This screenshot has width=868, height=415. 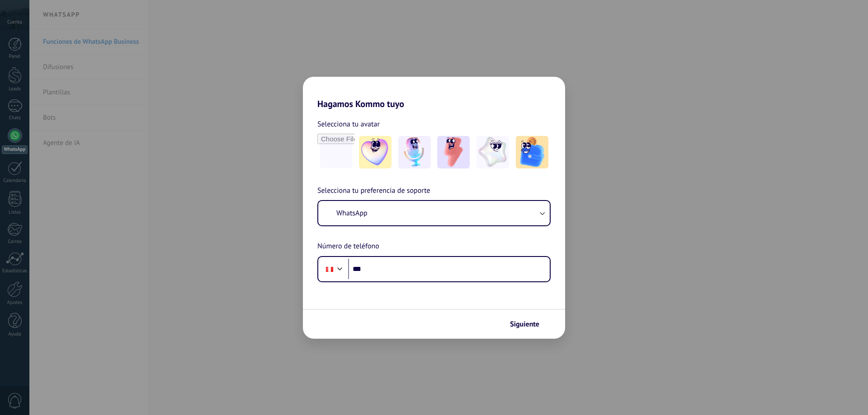 What do you see at coordinates (375, 152) in the screenshot?
I see `img: -1.jpeg` at bounding box center [375, 152].